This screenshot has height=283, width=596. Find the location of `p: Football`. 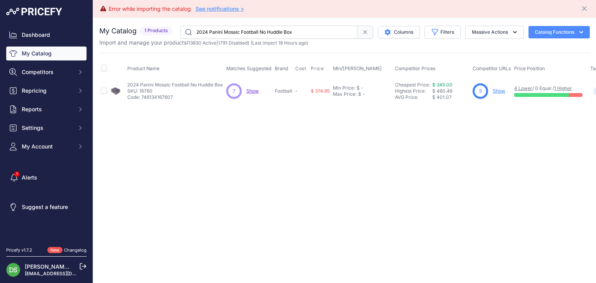

p: Football is located at coordinates (283, 91).